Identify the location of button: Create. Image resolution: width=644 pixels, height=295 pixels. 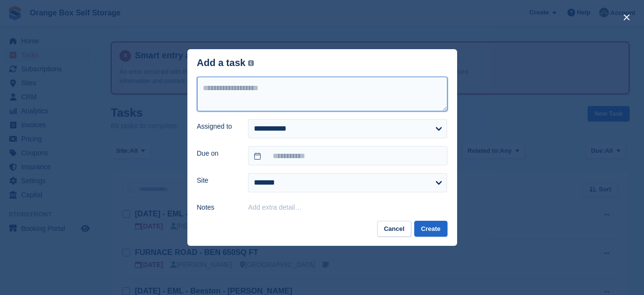
(430, 229).